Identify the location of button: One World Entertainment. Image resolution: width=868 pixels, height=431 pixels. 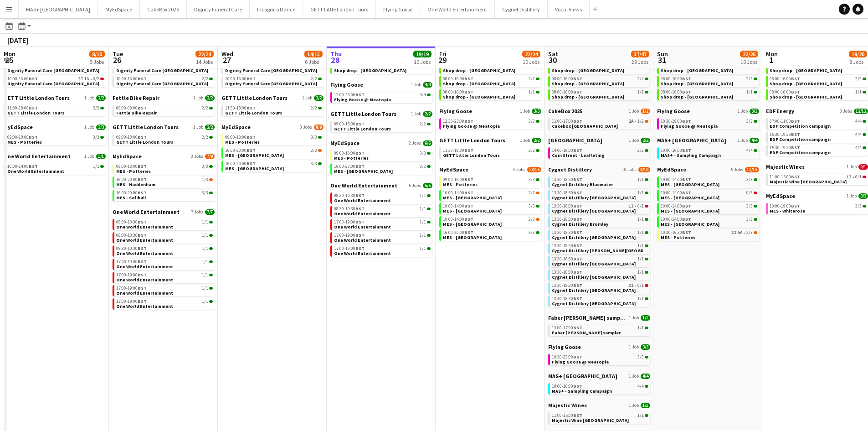
(458, 9).